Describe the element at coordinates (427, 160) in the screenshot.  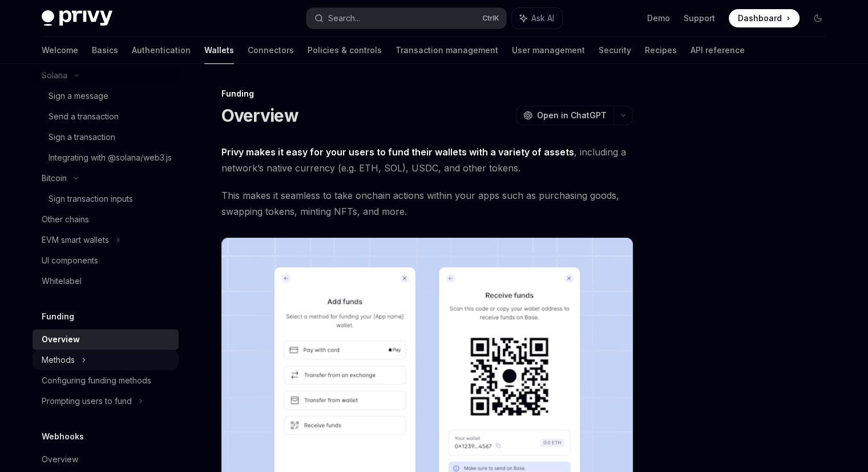
I see `span: , including a network’s native currency (e.g. ETH, SOL), USDC, and other tokens.` at that location.